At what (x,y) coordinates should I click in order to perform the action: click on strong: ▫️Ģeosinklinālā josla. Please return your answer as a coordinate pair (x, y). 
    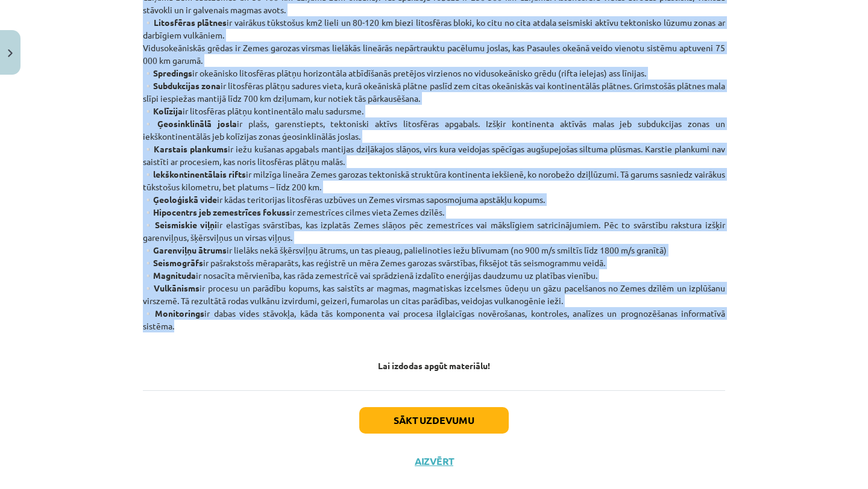
    Looking at the image, I should click on (190, 124).